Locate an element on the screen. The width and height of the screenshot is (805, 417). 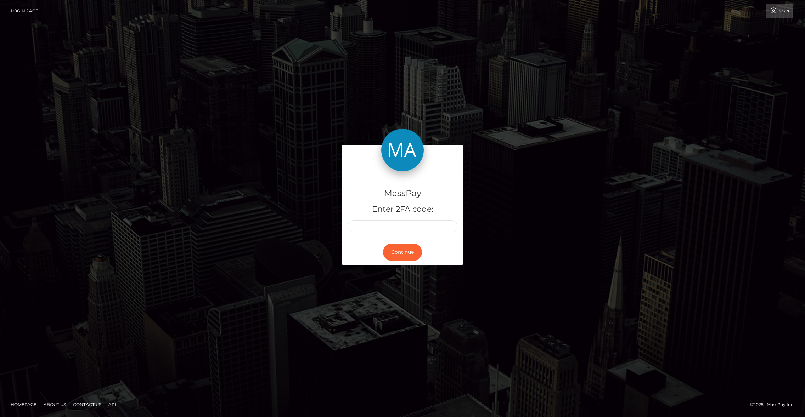
a: Contact Us is located at coordinates (87, 404).